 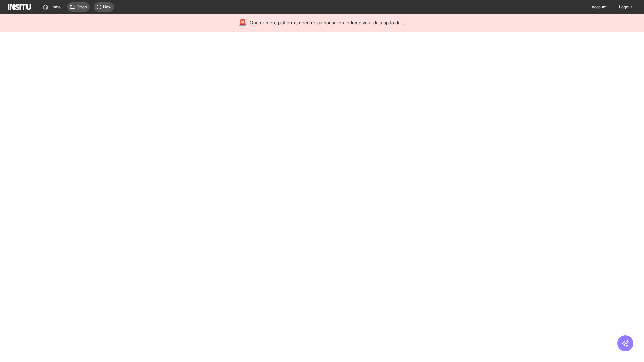 What do you see at coordinates (55, 7) in the screenshot?
I see `span: Home` at bounding box center [55, 7].